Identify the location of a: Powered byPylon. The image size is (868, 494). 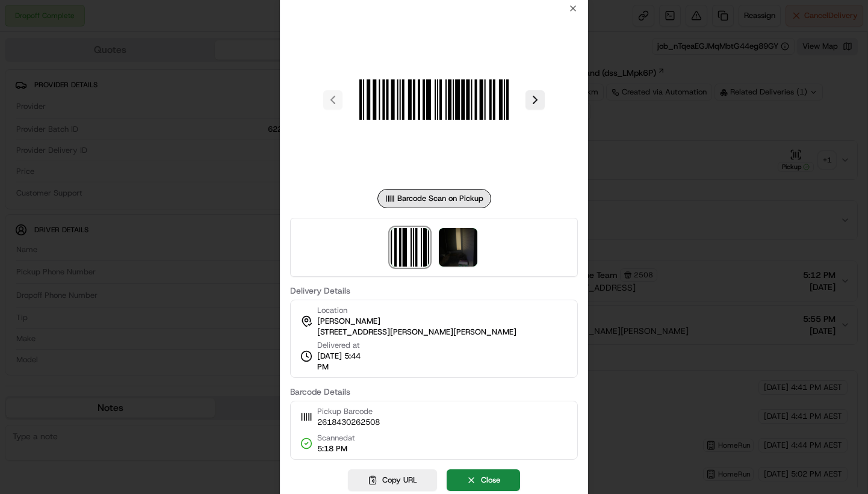
(115, 208).